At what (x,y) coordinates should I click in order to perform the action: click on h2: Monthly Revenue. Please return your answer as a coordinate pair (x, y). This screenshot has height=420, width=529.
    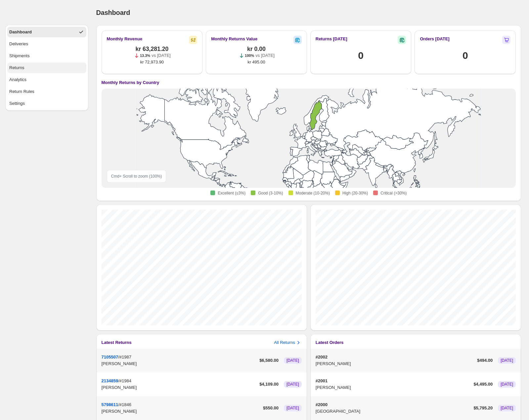
    Looking at the image, I should click on (125, 39).